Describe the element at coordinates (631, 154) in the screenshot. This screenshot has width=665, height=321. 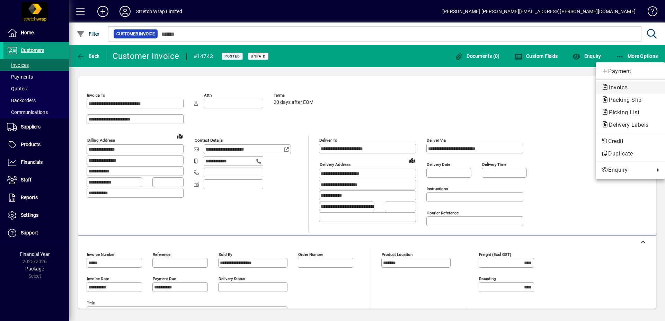
I see `span: Duplicate` at that location.